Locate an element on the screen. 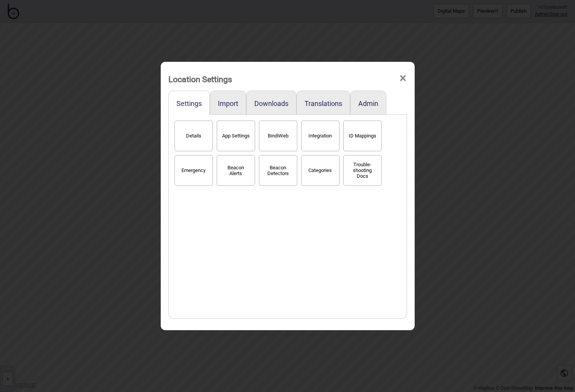  button: Categories is located at coordinates (320, 171).